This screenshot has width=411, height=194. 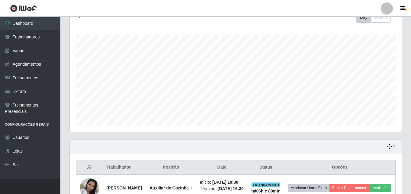 What do you see at coordinates (222, 182) in the screenshot?
I see `li: Início:` at bounding box center [222, 182].